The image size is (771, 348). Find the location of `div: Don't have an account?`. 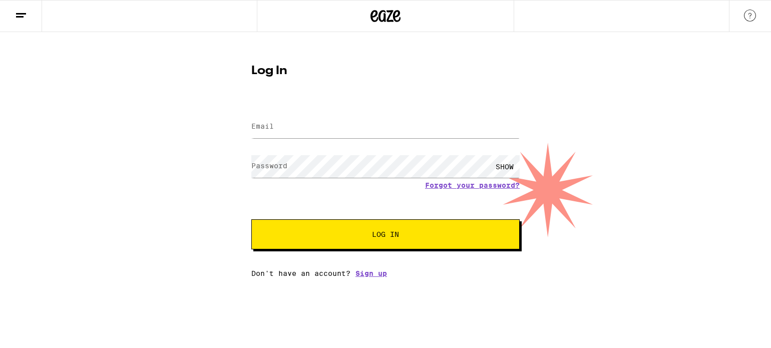

div: Don't have an account? is located at coordinates (385, 273).